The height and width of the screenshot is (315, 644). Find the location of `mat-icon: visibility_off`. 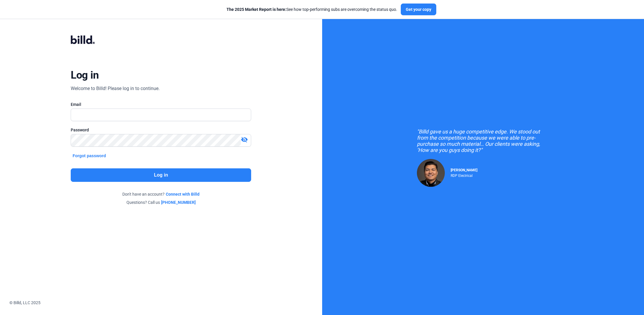

mat-icon: visibility_off is located at coordinates (244, 140).